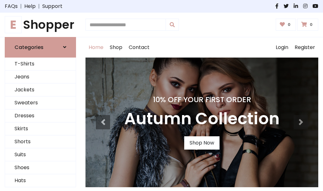 Image resolution: width=323 pixels, height=191 pixels. Describe the element at coordinates (40, 142) in the screenshot. I see `a: Shorts` at that location.